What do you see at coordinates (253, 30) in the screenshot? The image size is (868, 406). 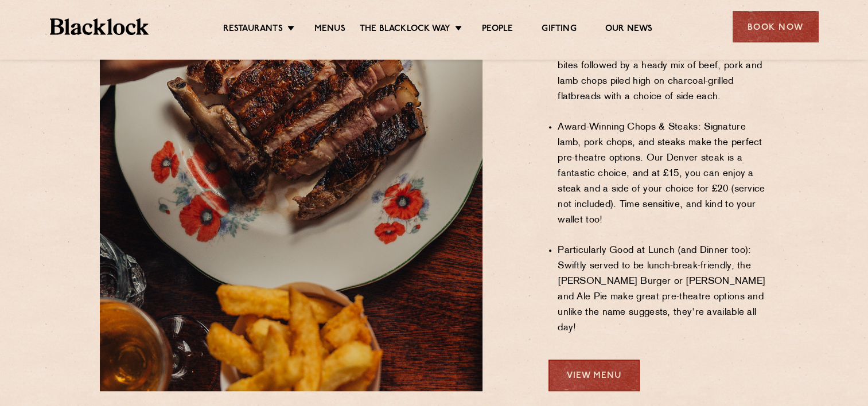 I see `a: Restaurants` at bounding box center [253, 30].